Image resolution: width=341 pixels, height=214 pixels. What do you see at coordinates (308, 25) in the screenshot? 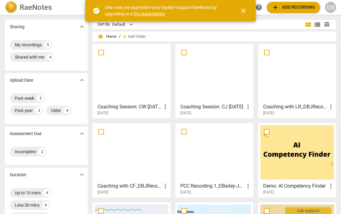
I see `span: view_module` at bounding box center [308, 25].